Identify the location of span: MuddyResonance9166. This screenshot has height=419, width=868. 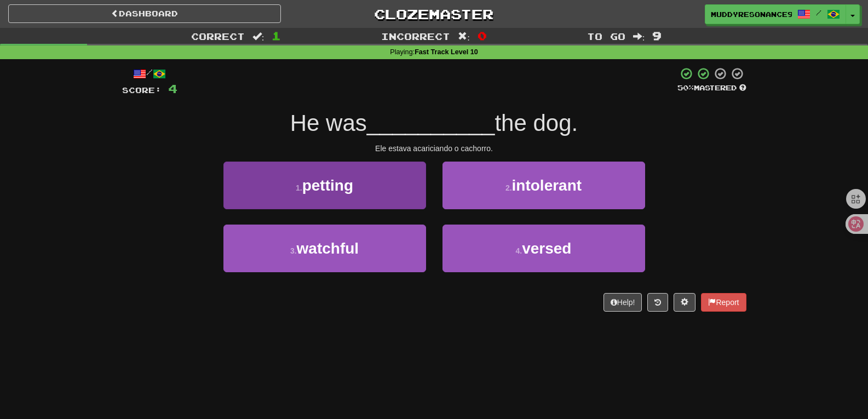
(751, 14).